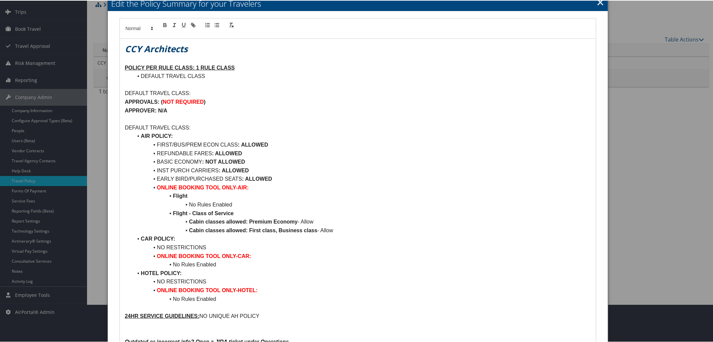 Image resolution: width=713 pixels, height=342 pixels. I want to click on em: CCY Architects, so click(156, 48).